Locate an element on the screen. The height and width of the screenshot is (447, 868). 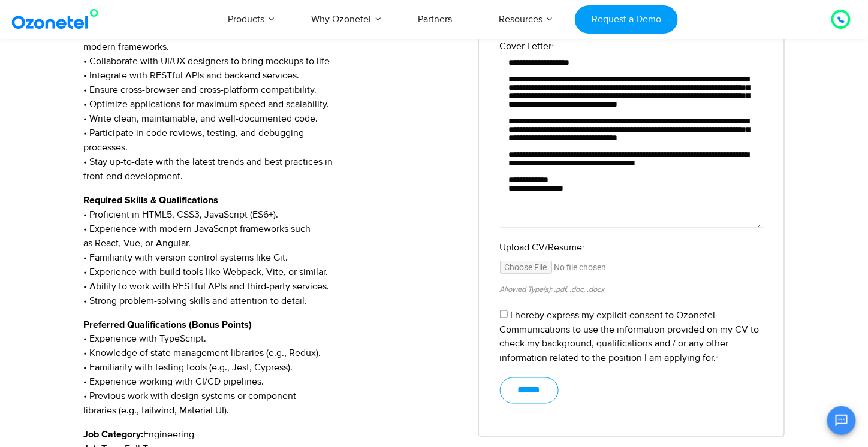
p: • Proficient in HTML5, CSS3, JavaScript (ES6+). • Experience with modern JavaScript frameworks su... is located at coordinates (272, 251).